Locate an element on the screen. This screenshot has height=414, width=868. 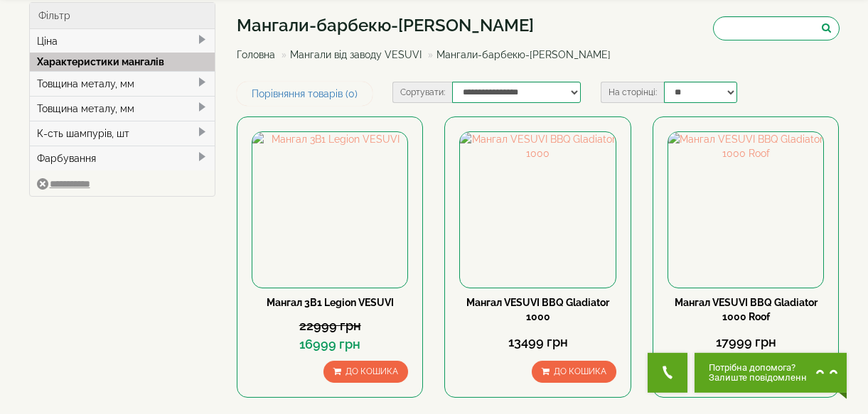
div: К-сть шампурів, шт is located at coordinates (122, 132).